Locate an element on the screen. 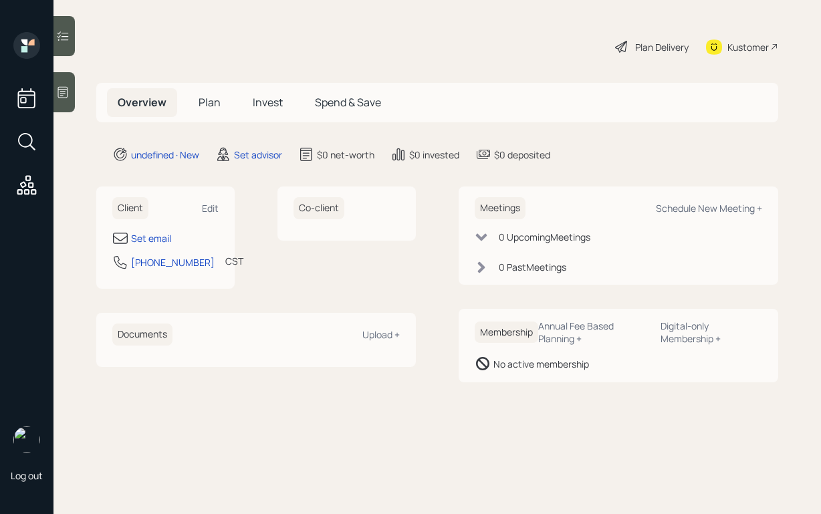  h6: Client is located at coordinates (130, 208).